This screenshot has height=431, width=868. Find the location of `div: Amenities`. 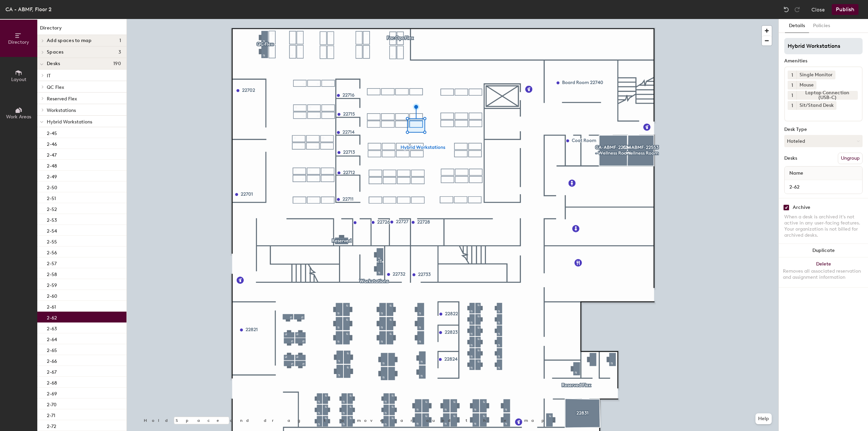

div: Amenities is located at coordinates (823, 61).